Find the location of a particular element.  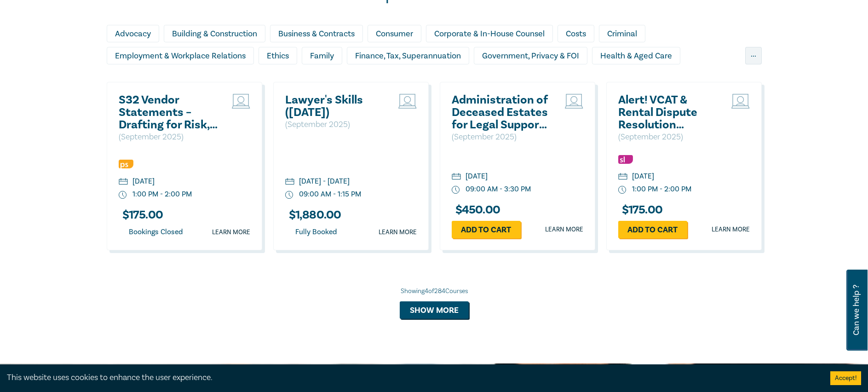

div: Family is located at coordinates (322, 56).